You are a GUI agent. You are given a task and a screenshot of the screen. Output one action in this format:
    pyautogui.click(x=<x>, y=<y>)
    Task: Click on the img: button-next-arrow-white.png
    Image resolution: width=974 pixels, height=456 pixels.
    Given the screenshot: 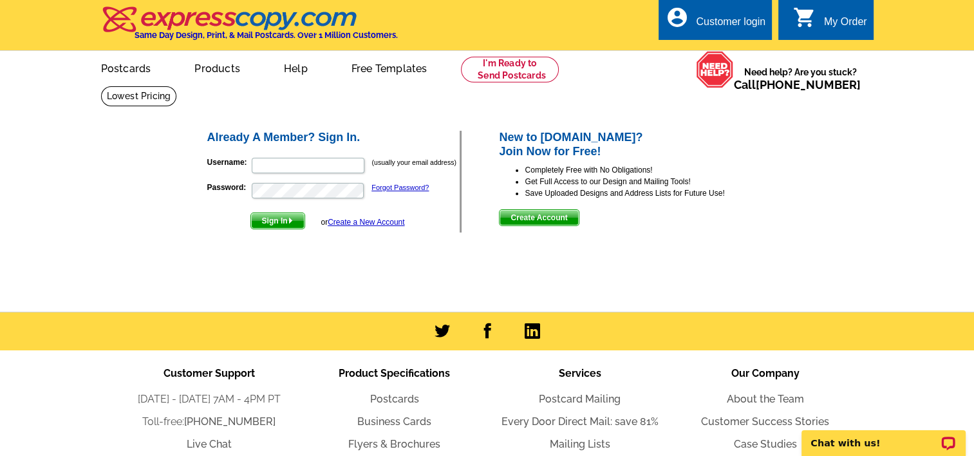 What is the action you would take?
    pyautogui.click(x=290, y=220)
    